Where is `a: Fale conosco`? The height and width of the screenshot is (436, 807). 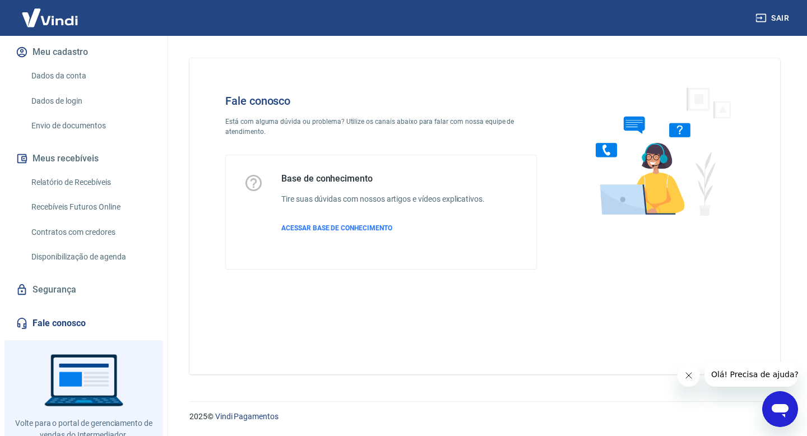
a: Fale conosco is located at coordinates (83, 323).